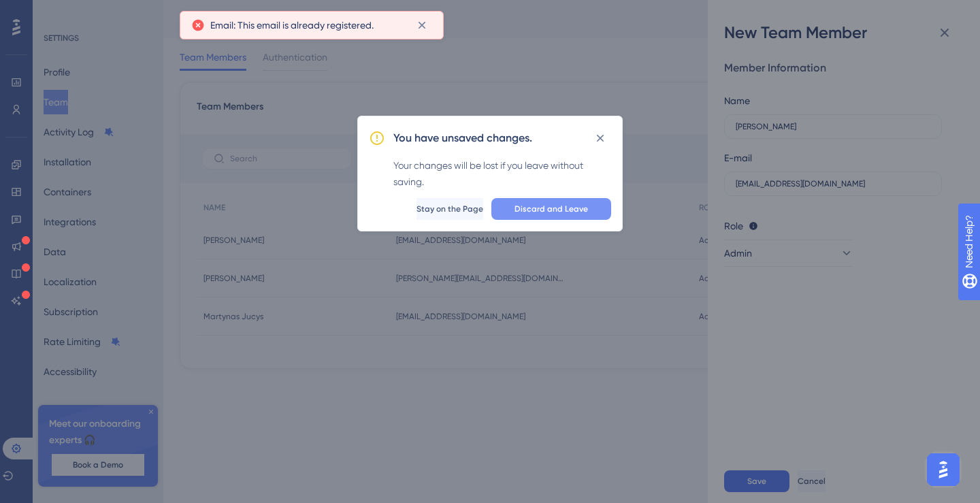 Image resolution: width=980 pixels, height=503 pixels. What do you see at coordinates (552, 209) in the screenshot?
I see `span: Discard and Leave` at bounding box center [552, 209].